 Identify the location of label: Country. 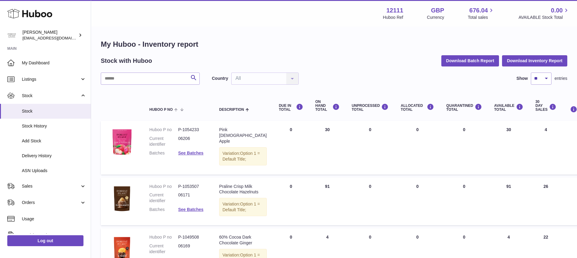
(220, 78).